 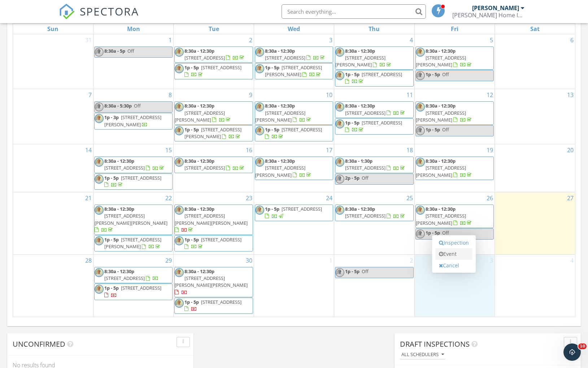 I want to click on span: Draft Inspections, so click(x=435, y=344).